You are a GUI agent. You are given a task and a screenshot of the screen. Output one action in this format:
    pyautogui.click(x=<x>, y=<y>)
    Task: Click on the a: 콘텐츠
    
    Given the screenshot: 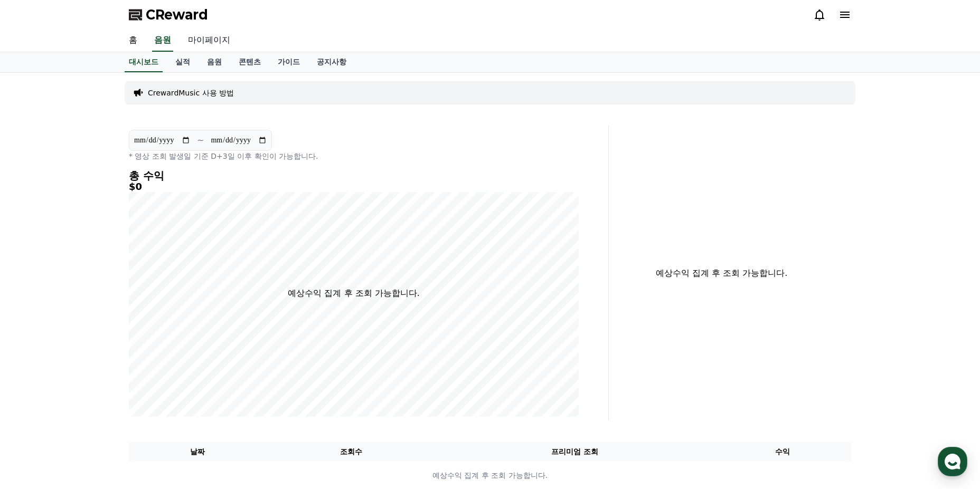 What is the action you would take?
    pyautogui.click(x=250, y=62)
    